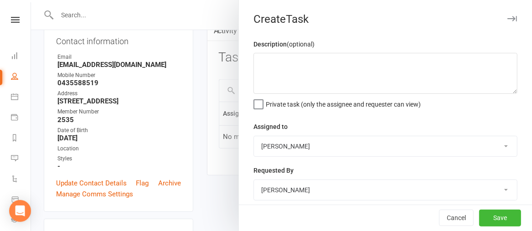 The image size is (532, 231). What do you see at coordinates (385, 19) in the screenshot?
I see `div: Create Task` at bounding box center [385, 19].